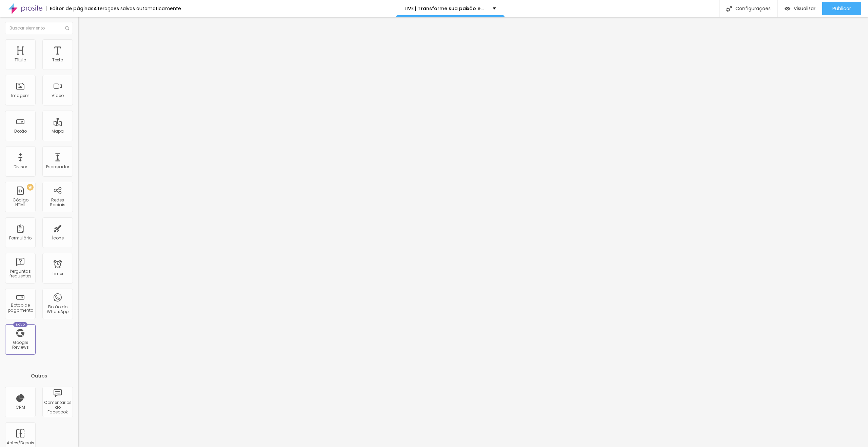 The height and width of the screenshot is (447, 868). Describe the element at coordinates (20, 324) in the screenshot. I see `div: Novo` at that location.